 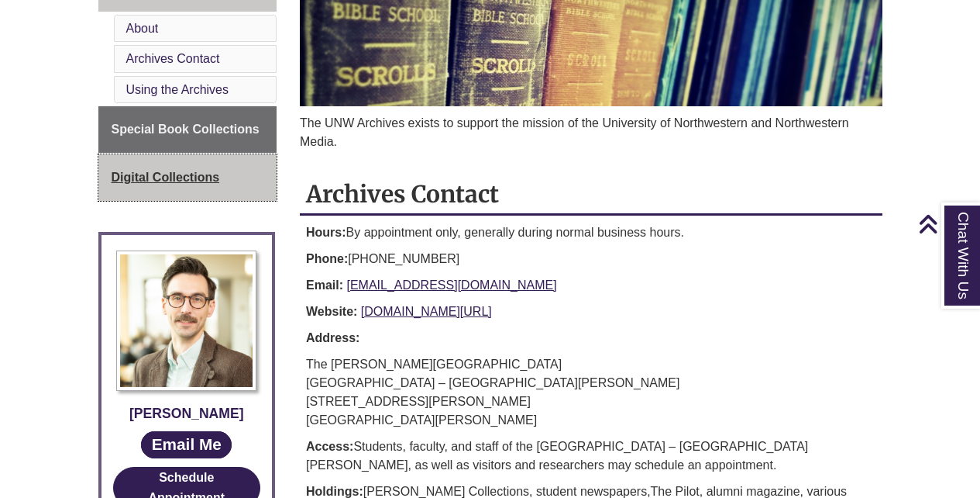 I want to click on a: Special Book Collections, so click(x=188, y=130).